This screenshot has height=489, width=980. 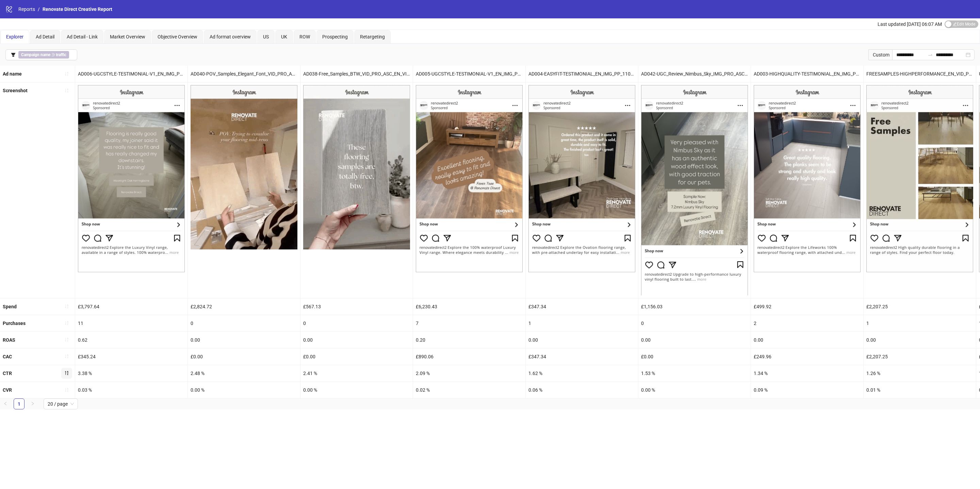 What do you see at coordinates (132, 323) in the screenshot?
I see `div: 11` at bounding box center [132, 323].